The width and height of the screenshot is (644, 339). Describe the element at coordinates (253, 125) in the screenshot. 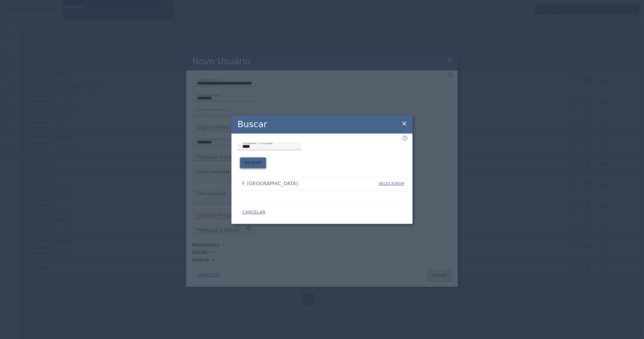

I see `h2: Buscar` at that location.